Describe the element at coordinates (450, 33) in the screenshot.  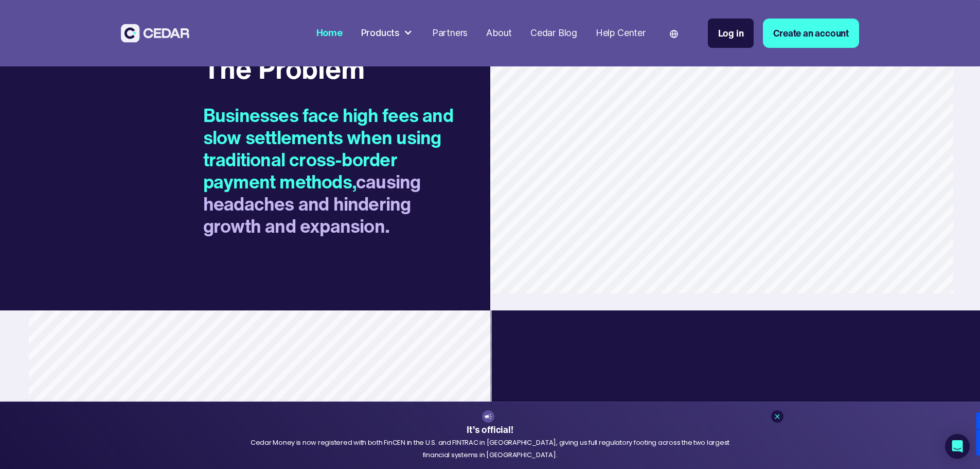
I see `div: Partners` at that location.